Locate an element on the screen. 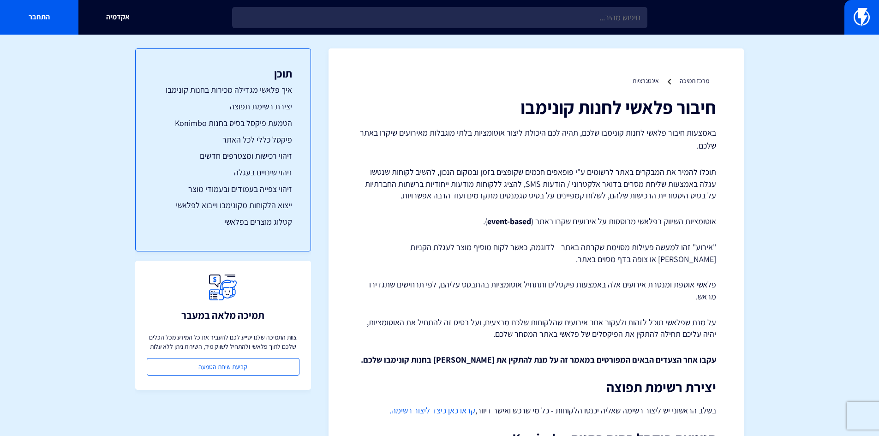 The height and width of the screenshot is (436, 879). a: קטלוג מוצרים בפלאשי is located at coordinates (223, 222).